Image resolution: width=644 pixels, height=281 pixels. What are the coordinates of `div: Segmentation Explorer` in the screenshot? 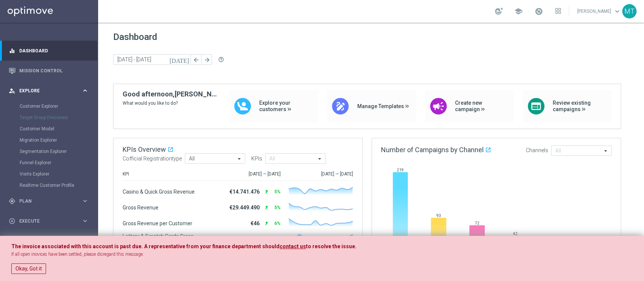 It's located at (59, 151).